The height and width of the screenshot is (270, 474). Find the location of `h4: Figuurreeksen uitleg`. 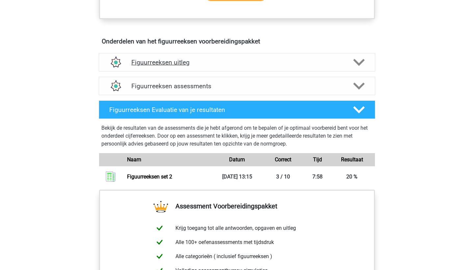

h4: Figuurreeksen uitleg is located at coordinates (237, 62).